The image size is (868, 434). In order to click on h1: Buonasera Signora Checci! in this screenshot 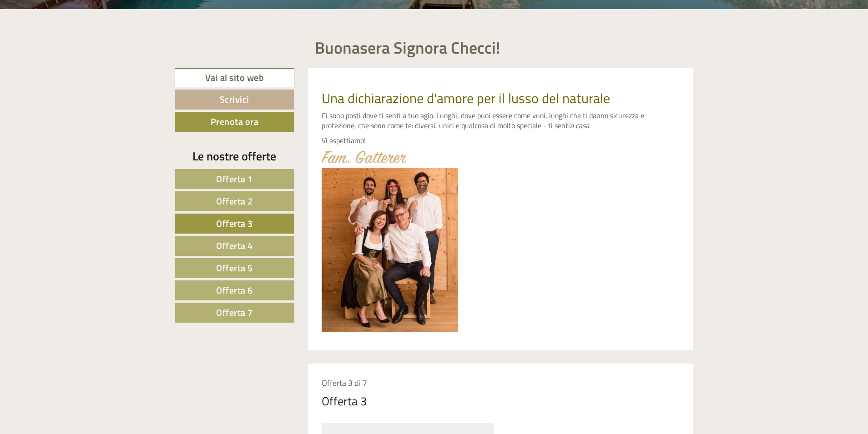, I will do `click(407, 48)`.